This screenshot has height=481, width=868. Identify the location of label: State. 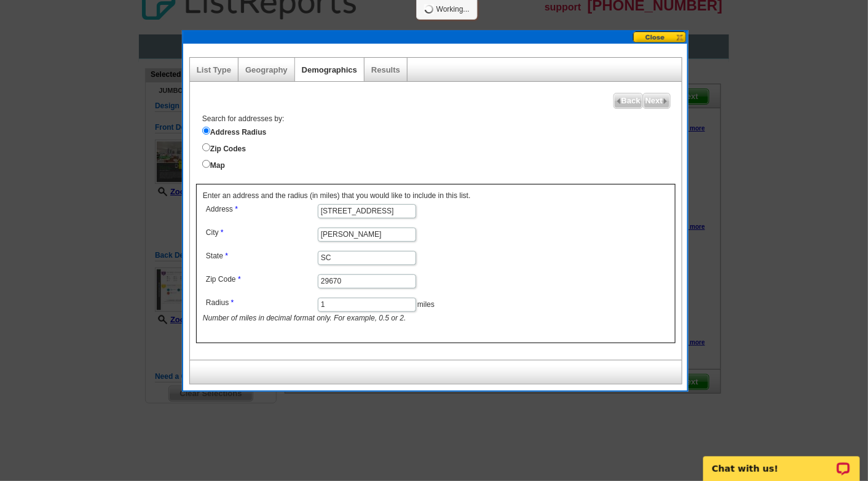
(261, 256).